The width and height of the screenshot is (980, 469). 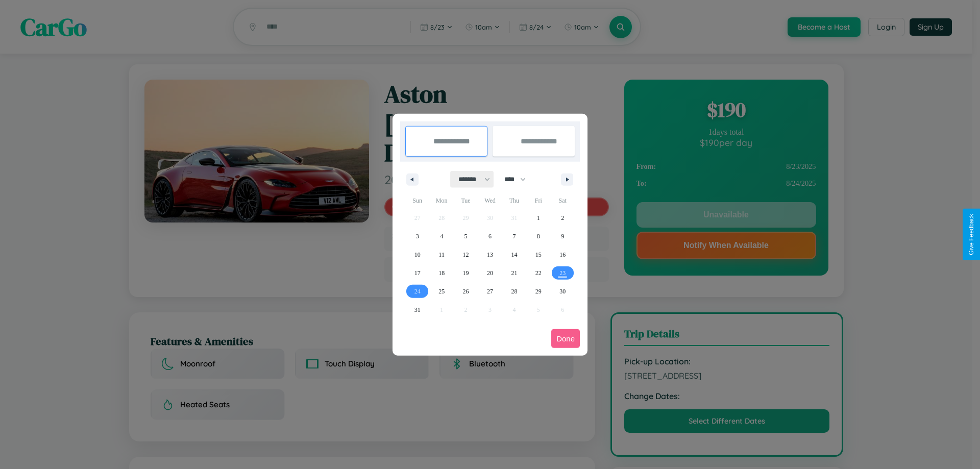 What do you see at coordinates (562, 236) in the screenshot?
I see `span: 9` at bounding box center [562, 236].